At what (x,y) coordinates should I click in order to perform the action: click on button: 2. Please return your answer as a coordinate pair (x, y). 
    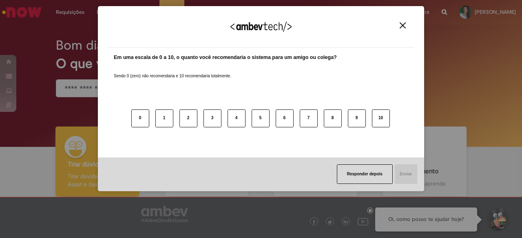
    Looking at the image, I should click on (188, 119).